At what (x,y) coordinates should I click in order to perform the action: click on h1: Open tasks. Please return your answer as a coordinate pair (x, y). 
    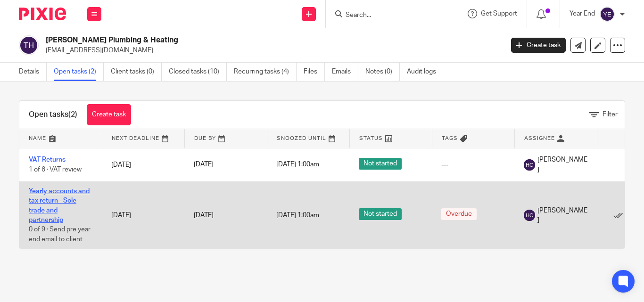
    Looking at the image, I should click on (53, 115).